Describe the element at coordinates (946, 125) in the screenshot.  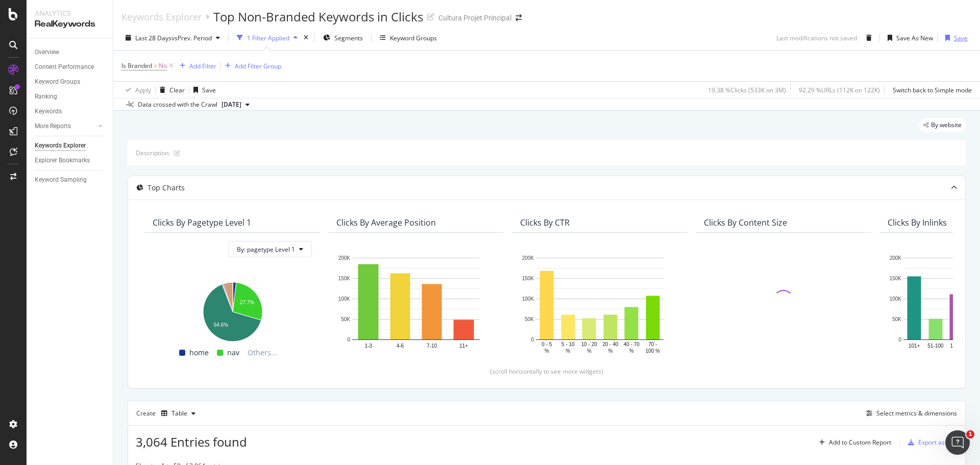
I see `span: By website` at that location.